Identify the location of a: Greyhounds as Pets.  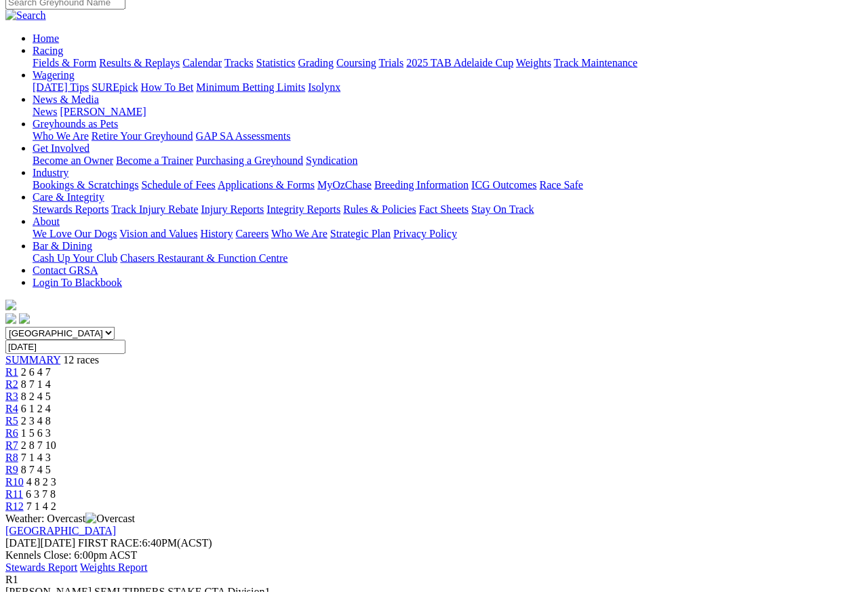
(75, 124).